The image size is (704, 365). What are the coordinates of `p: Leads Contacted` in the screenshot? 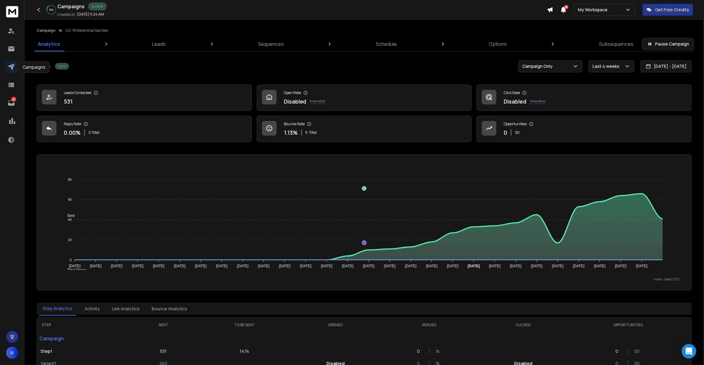 It's located at (78, 93).